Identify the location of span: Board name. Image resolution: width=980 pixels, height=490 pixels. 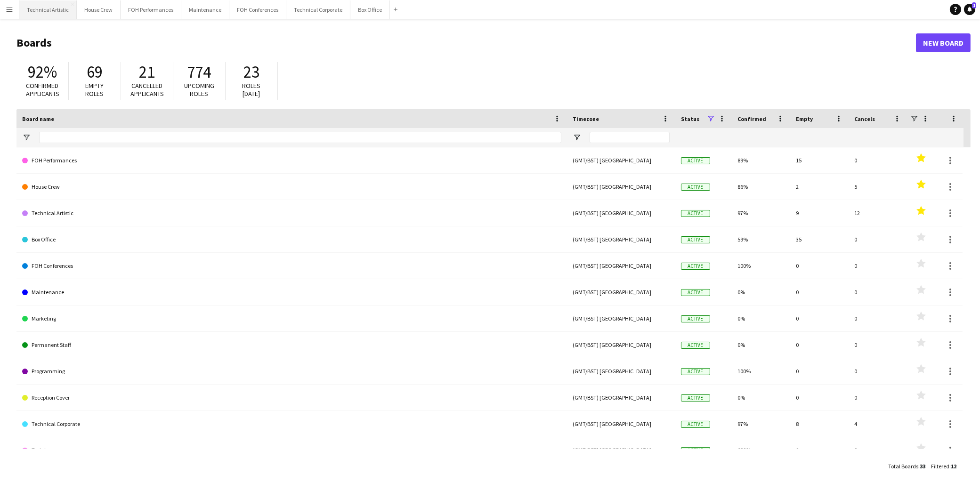
(38, 118).